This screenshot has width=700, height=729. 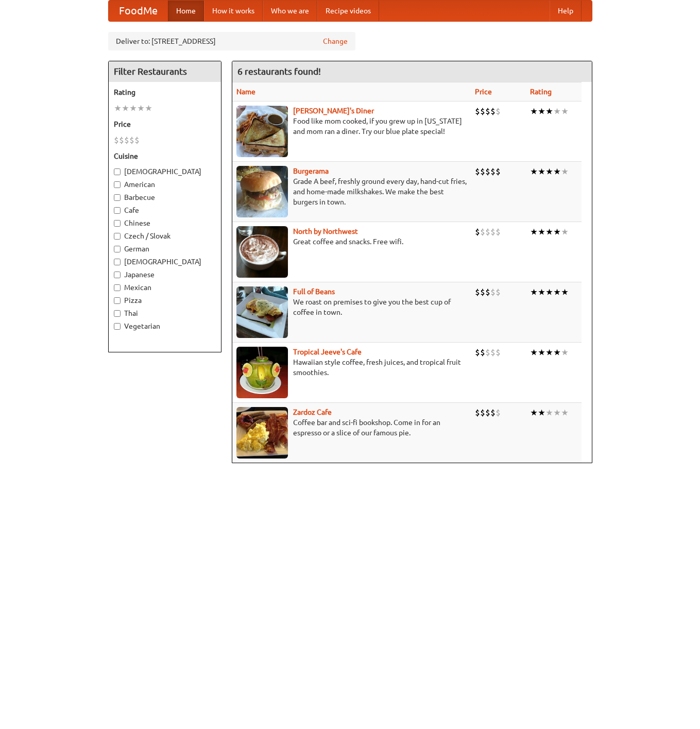 I want to click on p: Grade A beef, freshly ground every day, hand-cut fries, and home-made milkshakes. We make the bes..., so click(x=351, y=192).